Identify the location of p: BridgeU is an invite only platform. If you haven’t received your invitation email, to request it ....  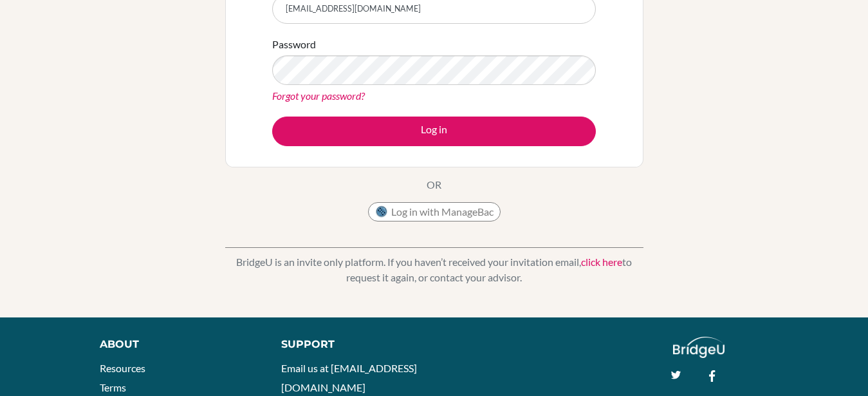
(434, 270).